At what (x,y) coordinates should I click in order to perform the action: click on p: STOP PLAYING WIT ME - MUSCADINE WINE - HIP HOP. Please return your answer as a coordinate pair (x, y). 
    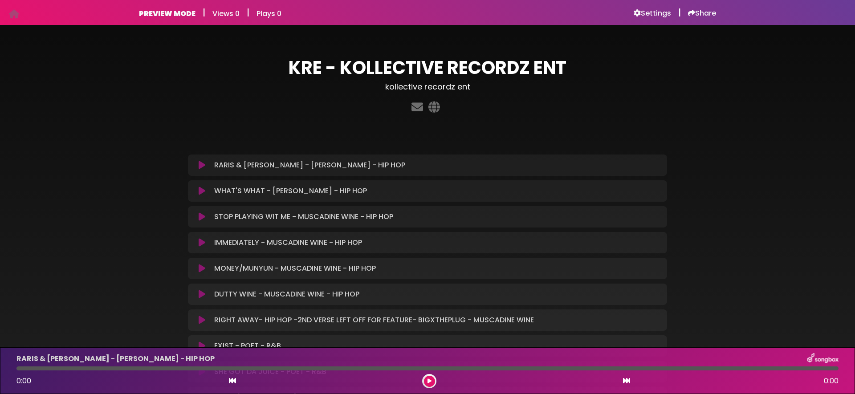
    Looking at the image, I should click on (304, 217).